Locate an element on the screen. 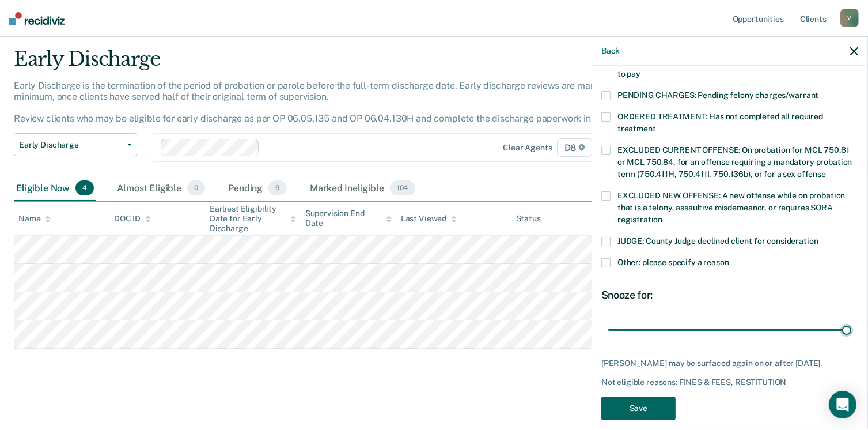 The width and height of the screenshot is (868, 430). div: Eligible Now is located at coordinates (55, 188).